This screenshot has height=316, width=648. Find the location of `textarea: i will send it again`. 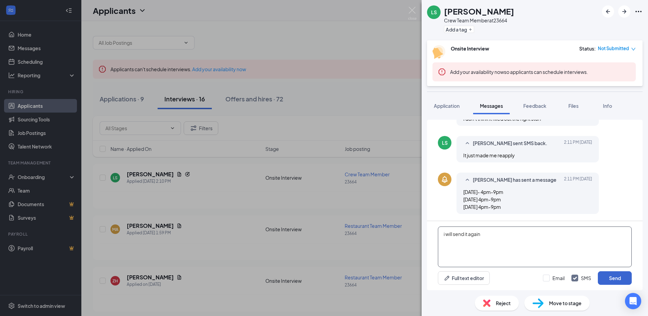

textarea: i will send it again is located at coordinates (535, 247).